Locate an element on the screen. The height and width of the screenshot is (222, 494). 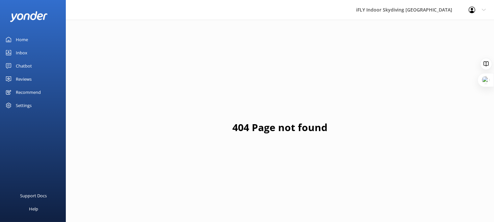
div: Settings is located at coordinates (24, 105).